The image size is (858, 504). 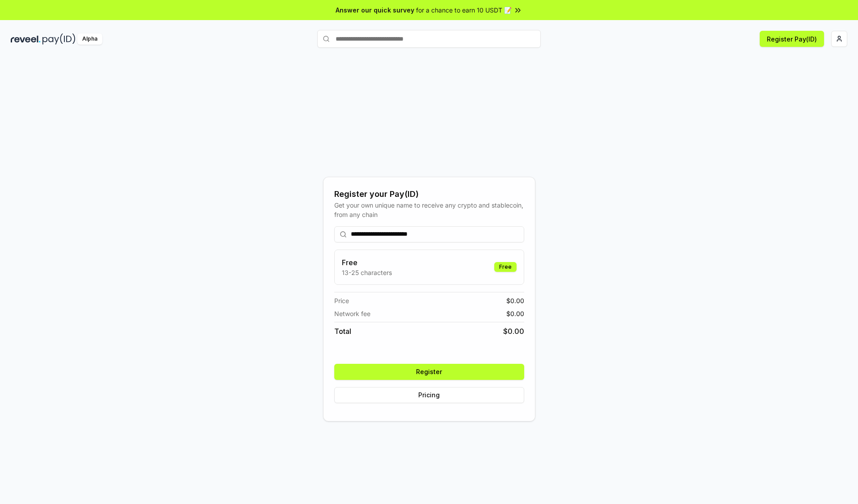 What do you see at coordinates (342, 332) in the screenshot?
I see `span: Total` at bounding box center [342, 332].